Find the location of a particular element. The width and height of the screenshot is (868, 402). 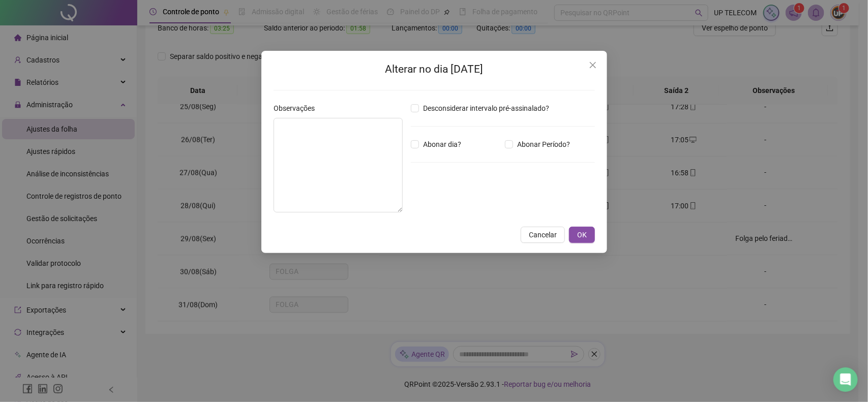

button: Close is located at coordinates (593, 65).